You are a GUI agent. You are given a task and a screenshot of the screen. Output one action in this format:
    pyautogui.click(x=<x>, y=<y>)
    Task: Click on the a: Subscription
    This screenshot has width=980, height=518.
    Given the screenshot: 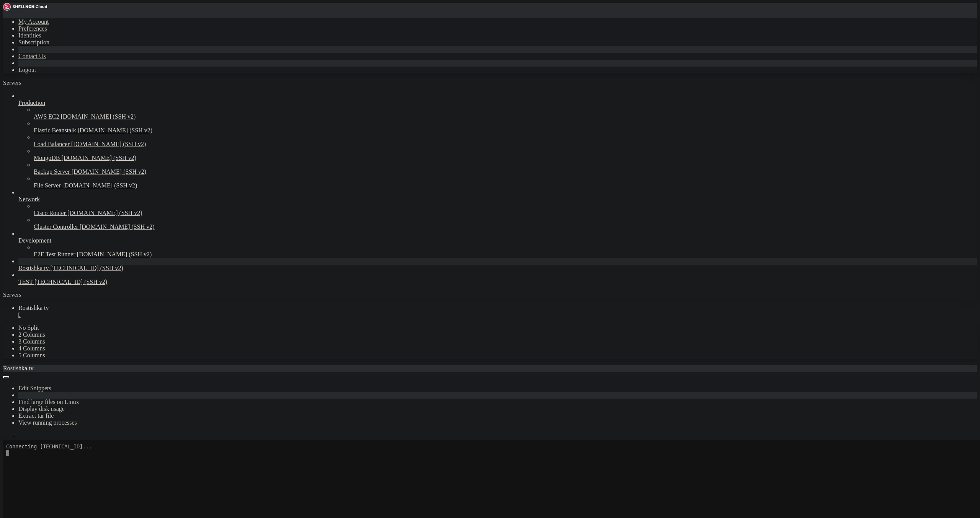 What is the action you would take?
    pyautogui.click(x=34, y=42)
    